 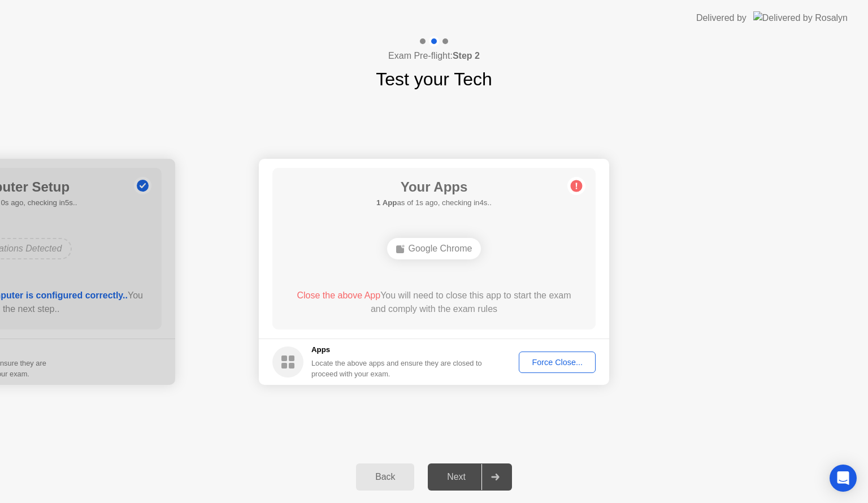 What do you see at coordinates (800, 18) in the screenshot?
I see `img: Delivered by Rosalyn` at bounding box center [800, 18].